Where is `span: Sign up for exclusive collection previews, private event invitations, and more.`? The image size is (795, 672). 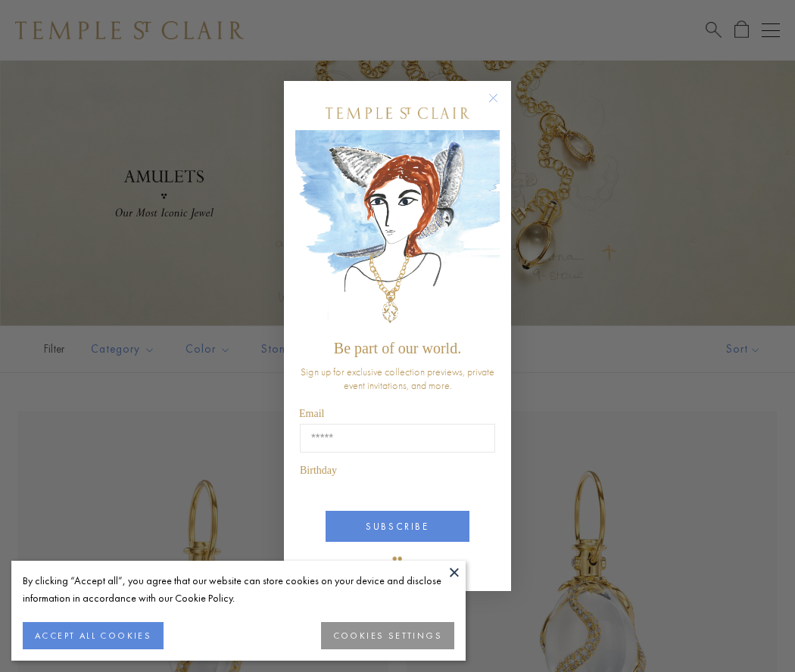
span: Sign up for exclusive collection previews, private event invitations, and more. is located at coordinates (397, 378).